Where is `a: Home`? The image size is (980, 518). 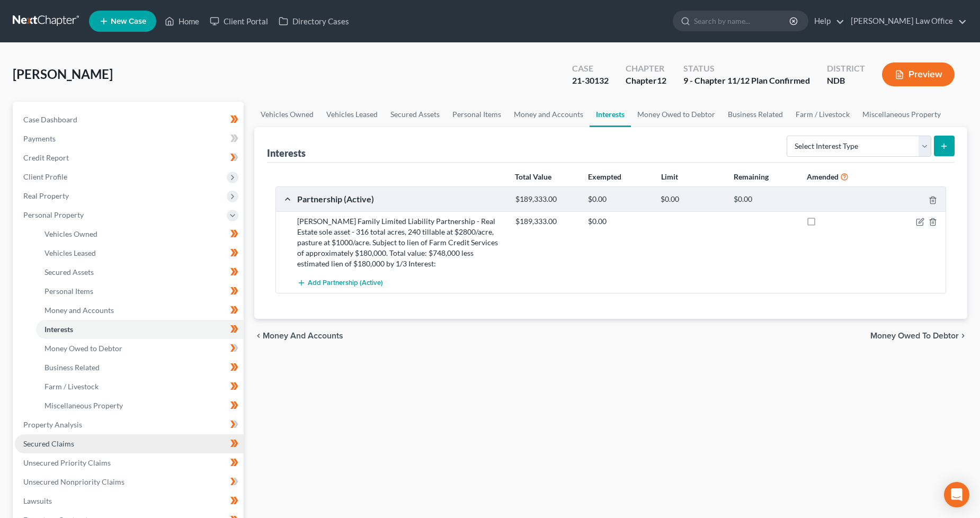 a: Home is located at coordinates (182, 21).